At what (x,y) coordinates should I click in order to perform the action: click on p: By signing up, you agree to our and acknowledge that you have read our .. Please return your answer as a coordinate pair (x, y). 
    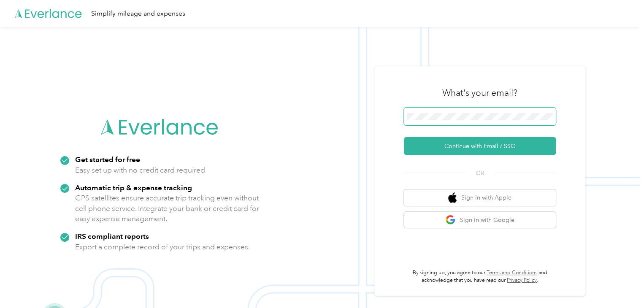
    Looking at the image, I should click on (480, 277).